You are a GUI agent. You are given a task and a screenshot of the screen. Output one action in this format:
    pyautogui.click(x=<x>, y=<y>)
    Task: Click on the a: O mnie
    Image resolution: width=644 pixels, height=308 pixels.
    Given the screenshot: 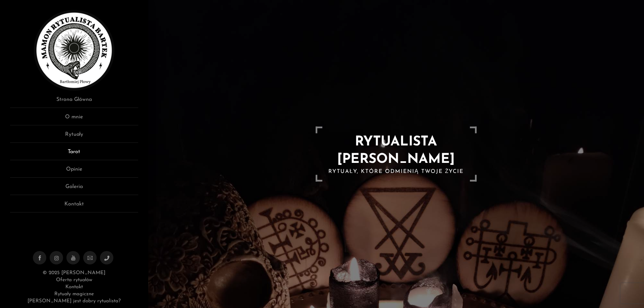 What is the action you would take?
    pyautogui.click(x=74, y=119)
    